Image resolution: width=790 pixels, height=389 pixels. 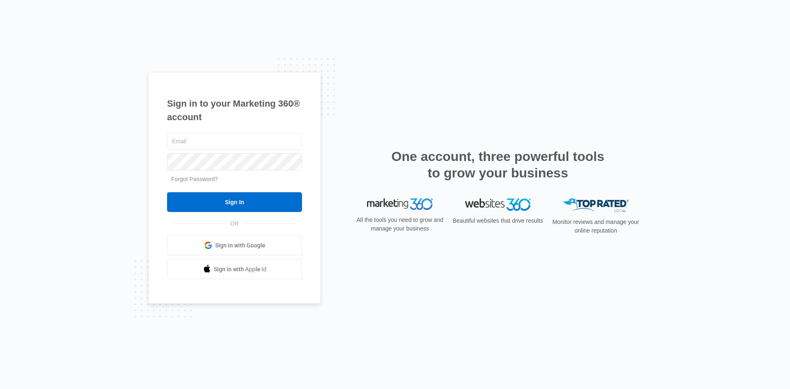 What do you see at coordinates (498, 220) in the screenshot?
I see `p: Beautiful websites that drive results` at bounding box center [498, 220].